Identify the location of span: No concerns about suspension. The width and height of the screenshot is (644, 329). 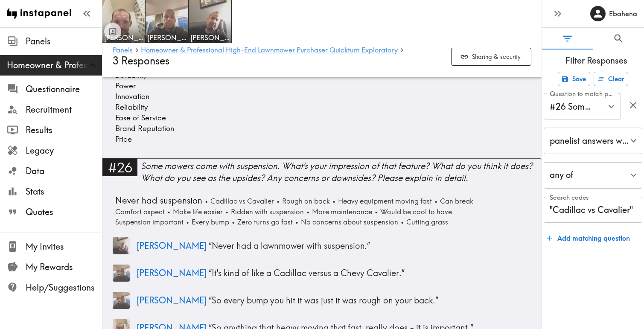
(348, 222).